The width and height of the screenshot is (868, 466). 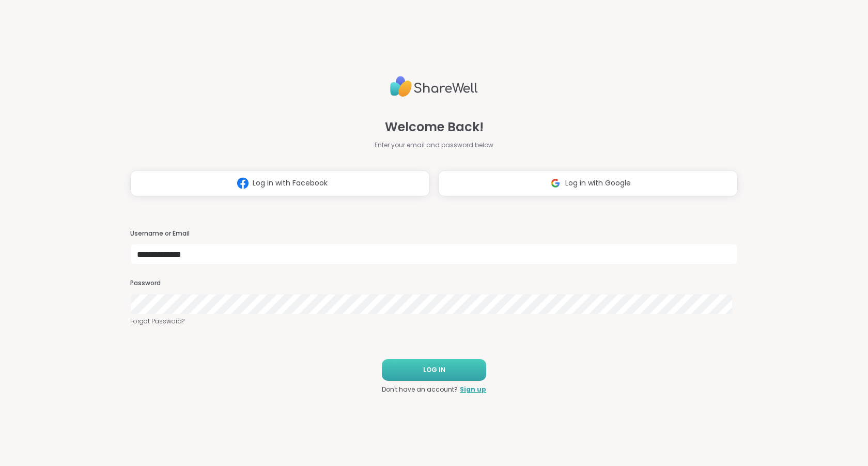 I want to click on h3: Password, so click(x=434, y=283).